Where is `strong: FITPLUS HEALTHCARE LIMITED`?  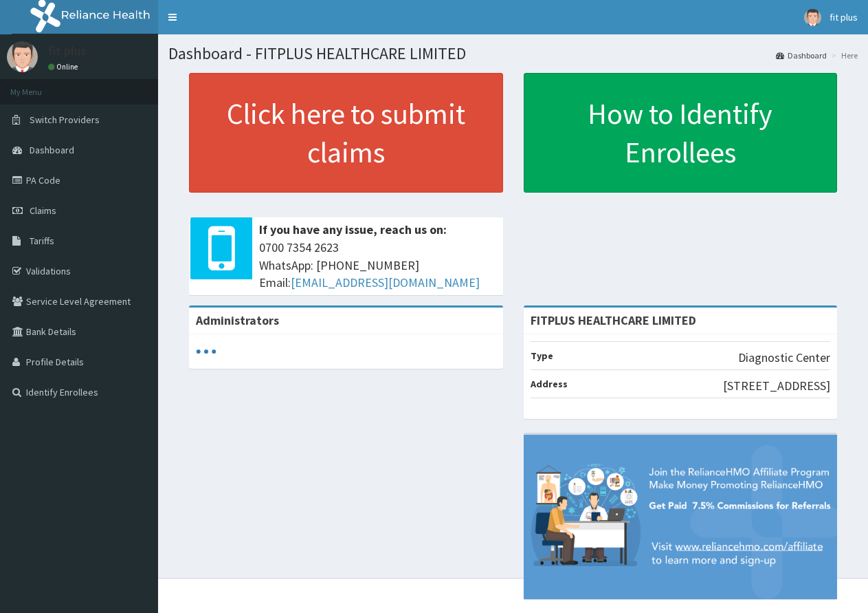 strong: FITPLUS HEALTHCARE LIMITED is located at coordinates (613, 320).